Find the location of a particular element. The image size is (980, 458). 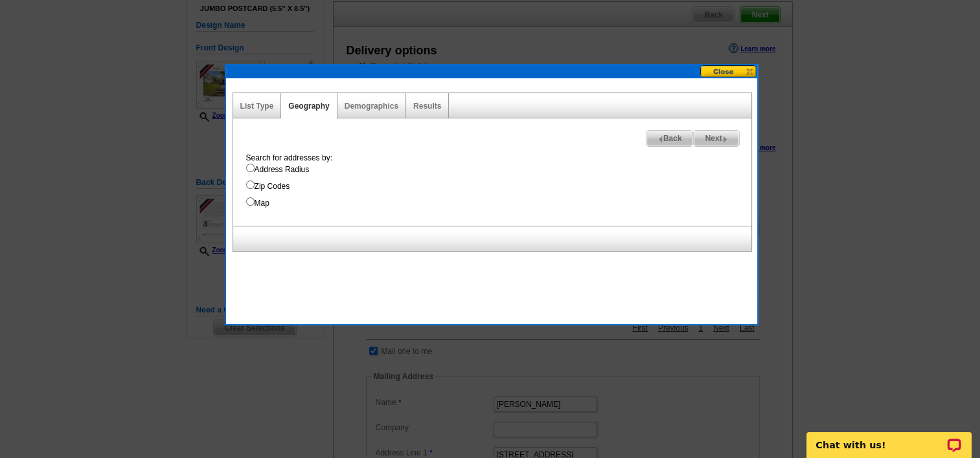

input: Map is located at coordinates (250, 202).